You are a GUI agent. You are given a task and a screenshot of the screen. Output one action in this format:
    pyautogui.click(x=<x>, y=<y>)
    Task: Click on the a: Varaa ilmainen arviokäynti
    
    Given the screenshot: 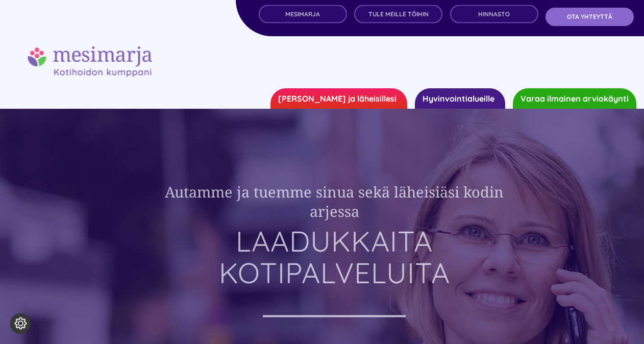 What is the action you would take?
    pyautogui.click(x=575, y=98)
    